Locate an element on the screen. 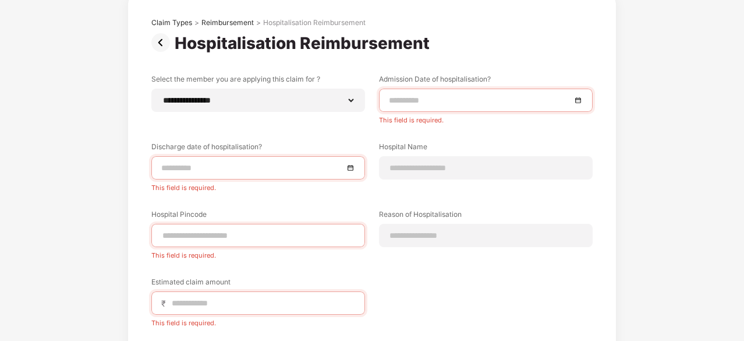 The height and width of the screenshot is (341, 744). label: Admission Date of hospitalisation? is located at coordinates (485, 81).